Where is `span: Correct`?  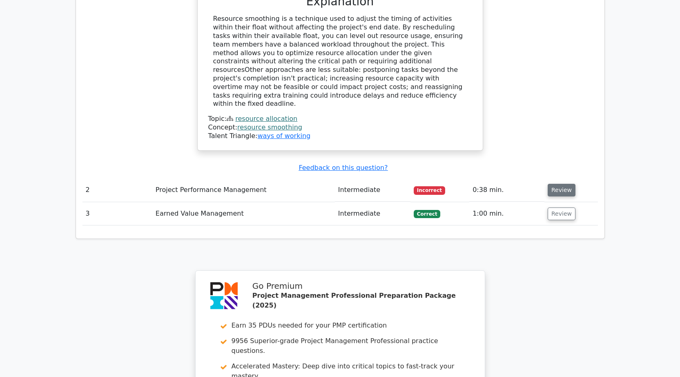 span: Correct is located at coordinates (426, 214).